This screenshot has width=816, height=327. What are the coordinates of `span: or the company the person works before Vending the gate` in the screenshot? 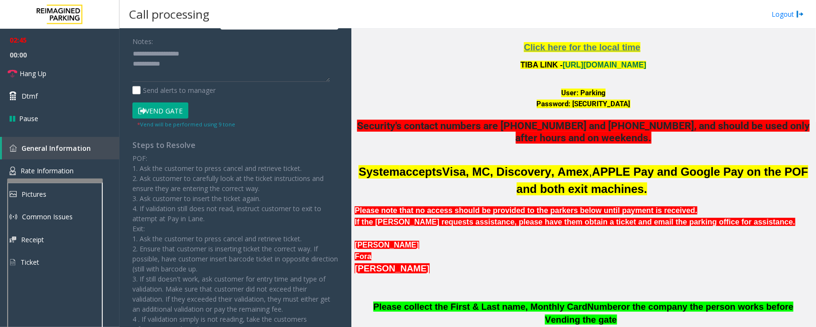 It's located at (669, 313).